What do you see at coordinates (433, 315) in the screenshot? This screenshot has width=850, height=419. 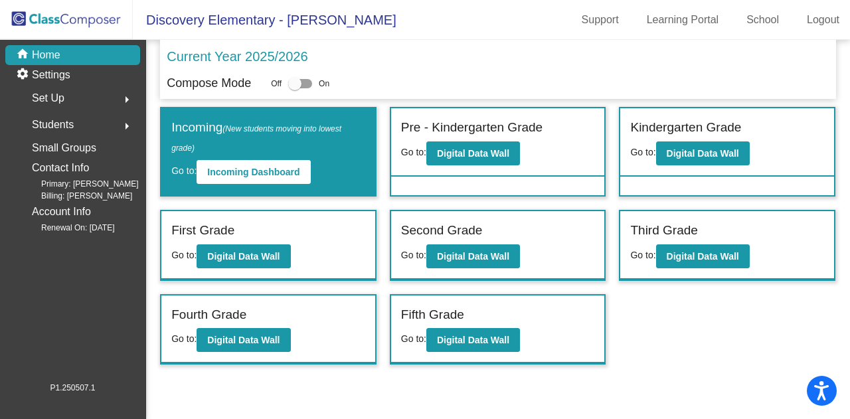 I see `label: Fifth Grade` at bounding box center [433, 315].